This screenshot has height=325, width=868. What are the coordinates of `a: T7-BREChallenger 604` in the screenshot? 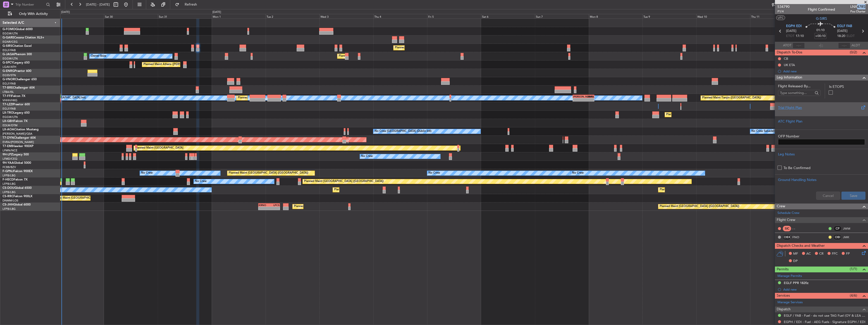 It's located at (19, 88).